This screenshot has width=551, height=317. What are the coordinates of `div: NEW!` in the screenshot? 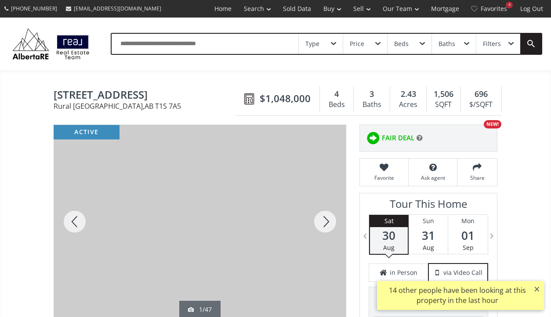 It's located at (492, 124).